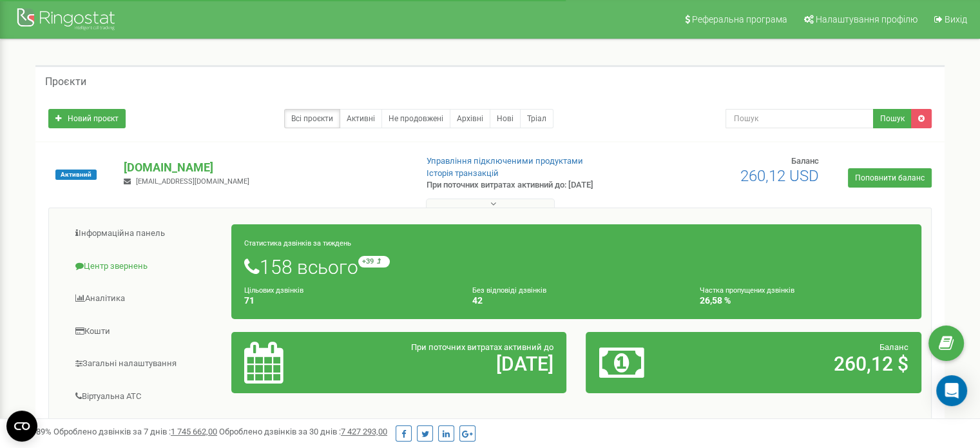 This screenshot has height=448, width=980. I want to click on input: Пошук, so click(799, 118).